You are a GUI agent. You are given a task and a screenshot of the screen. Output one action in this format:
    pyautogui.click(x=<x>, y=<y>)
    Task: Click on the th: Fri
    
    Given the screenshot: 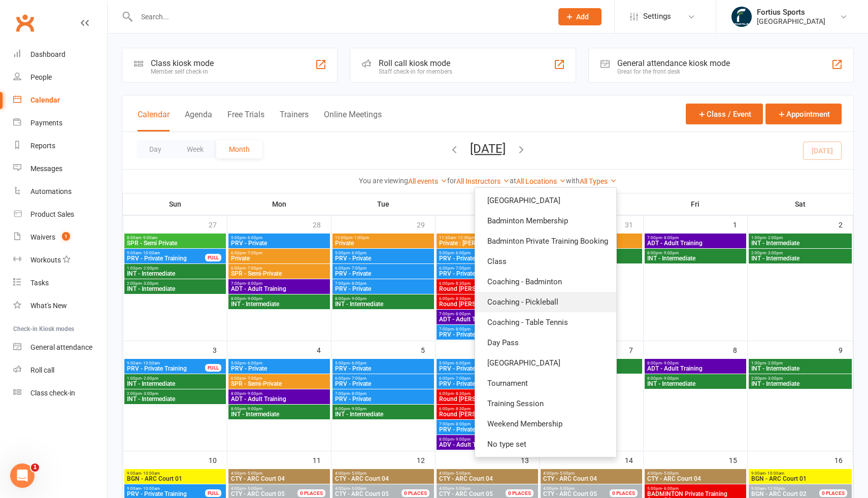 What is the action you would take?
    pyautogui.click(x=695, y=204)
    